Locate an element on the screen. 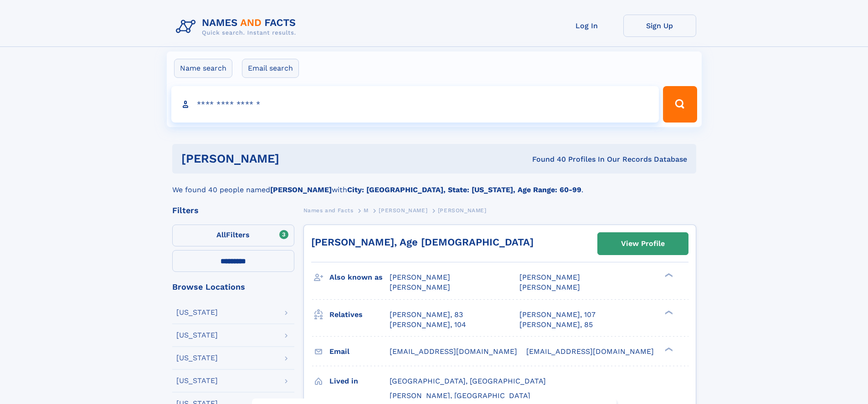 This screenshot has height=404, width=868. div: We found 40 people named with . is located at coordinates (434, 185).